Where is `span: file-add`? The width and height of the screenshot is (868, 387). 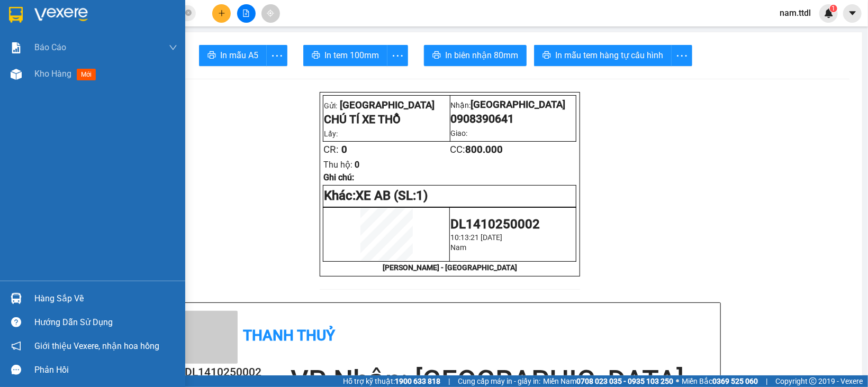 span: file-add is located at coordinates (246, 13).